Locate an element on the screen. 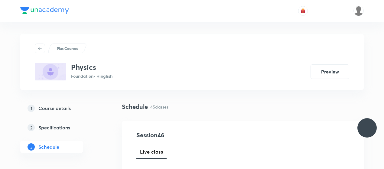  button: avatar is located at coordinates (303, 11).